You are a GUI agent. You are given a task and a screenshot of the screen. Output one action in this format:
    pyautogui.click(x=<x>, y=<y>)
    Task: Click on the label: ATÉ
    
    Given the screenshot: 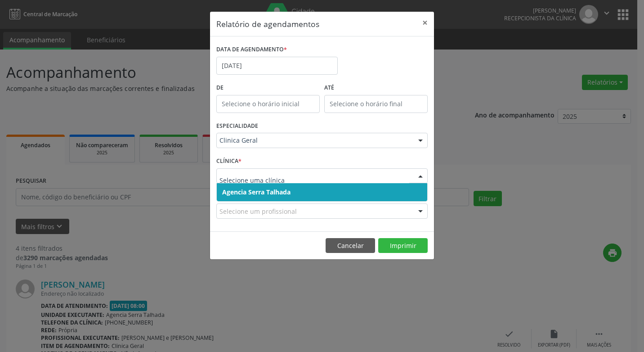 What is the action you would take?
    pyautogui.click(x=376, y=88)
    